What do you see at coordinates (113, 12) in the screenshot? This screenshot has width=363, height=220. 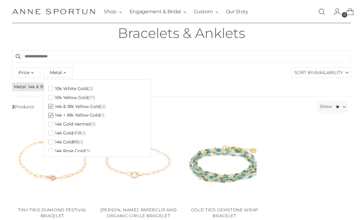 I see `button: Shop` at bounding box center [113, 12].